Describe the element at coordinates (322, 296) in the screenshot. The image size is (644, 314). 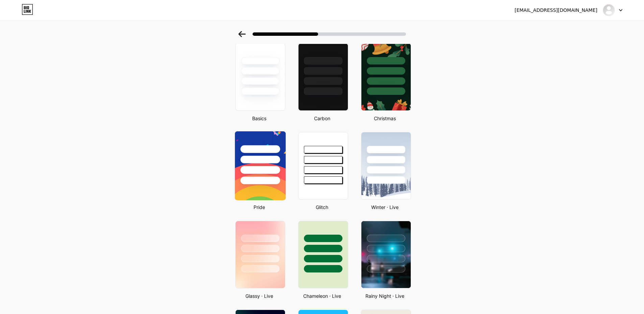
I see `div: Chameleon · Live` at that location.